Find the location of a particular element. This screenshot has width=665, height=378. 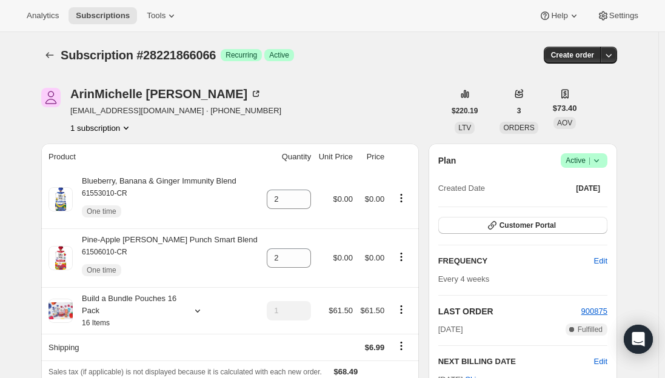

span: Tools is located at coordinates (156, 16).